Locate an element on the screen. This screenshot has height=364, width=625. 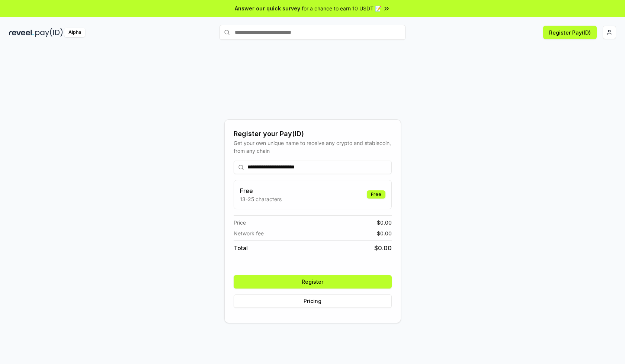
div: Register your Pay(ID) is located at coordinates (312, 134).